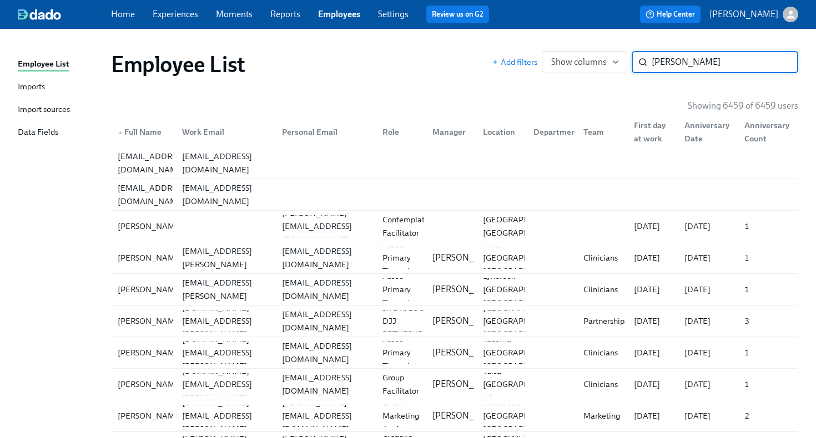  What do you see at coordinates (60, 87) in the screenshot?
I see `a: Imports` at bounding box center [60, 87].